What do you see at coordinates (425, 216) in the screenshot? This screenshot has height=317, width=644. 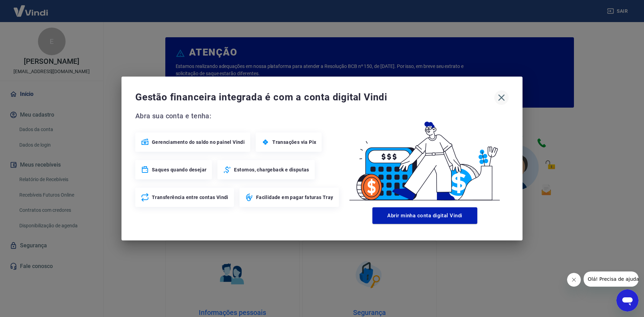 I see `button: Abrir minha conta digital Vindi` at bounding box center [425, 216].